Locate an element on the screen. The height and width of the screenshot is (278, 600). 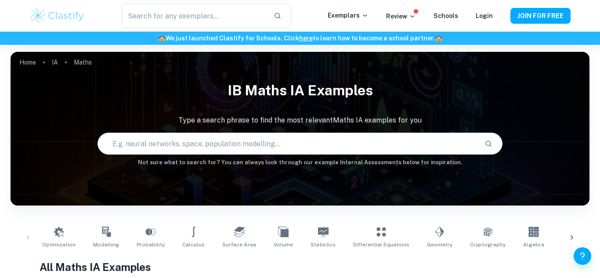
span: Calculus is located at coordinates (193, 245).